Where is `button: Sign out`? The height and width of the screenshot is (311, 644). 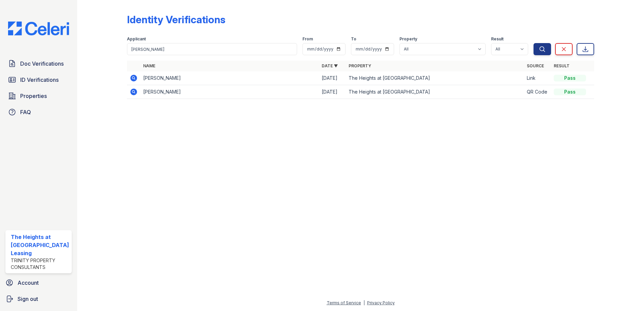
button: Sign out is located at coordinates (38, 299).